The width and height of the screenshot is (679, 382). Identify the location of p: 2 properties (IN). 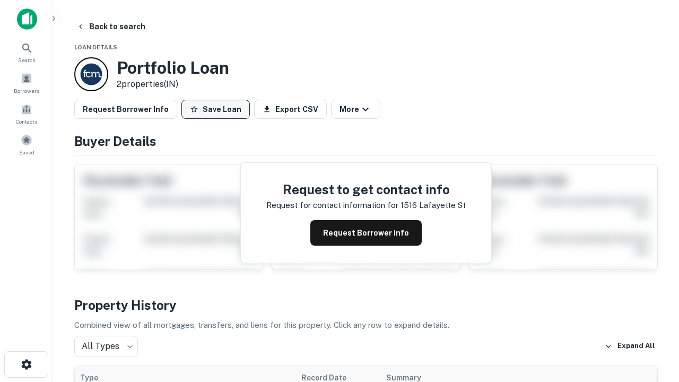
(173, 84).